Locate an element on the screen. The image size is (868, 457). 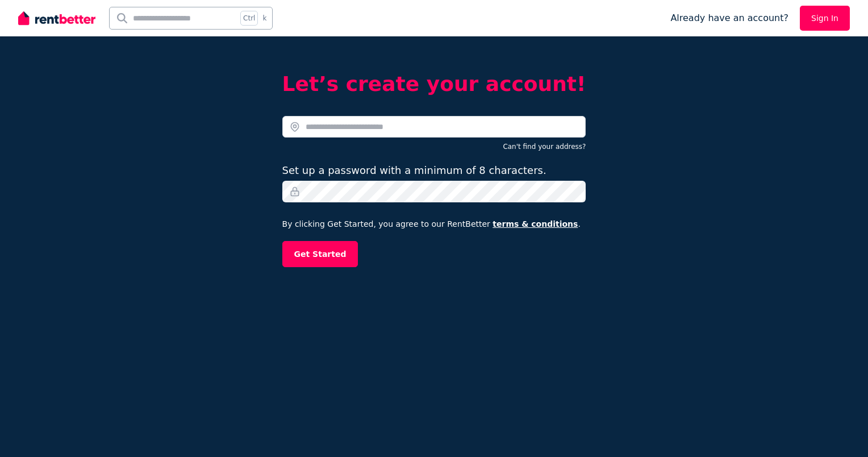
span: Already have an account? is located at coordinates (730, 18).